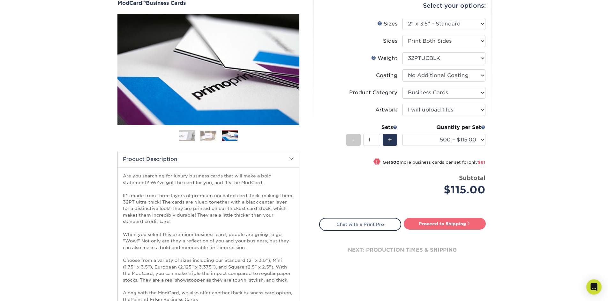 The width and height of the screenshot is (608, 301). What do you see at coordinates (373, 93) in the screenshot?
I see `div: Product Category` at bounding box center [373, 93].